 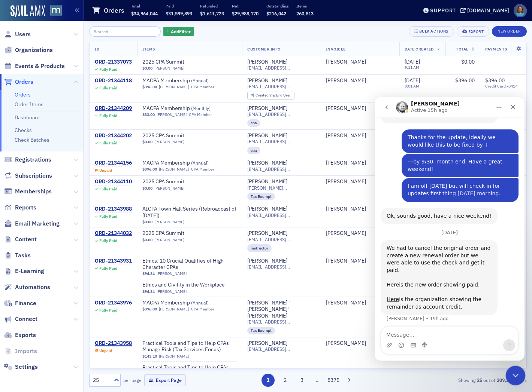 What do you see at coordinates (190, 213) in the screenshot?
I see `span: AICPA Town Hall Series (Rebroadcast of 10/9/2025)` at bounding box center [190, 213].